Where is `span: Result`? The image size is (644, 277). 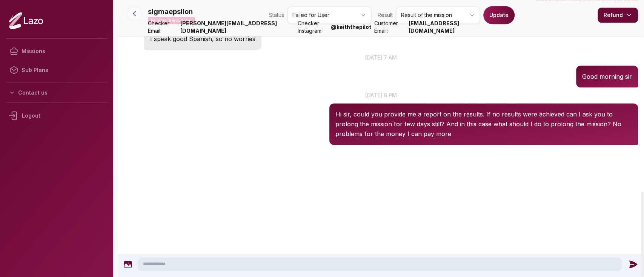
span: Result is located at coordinates (385, 15).